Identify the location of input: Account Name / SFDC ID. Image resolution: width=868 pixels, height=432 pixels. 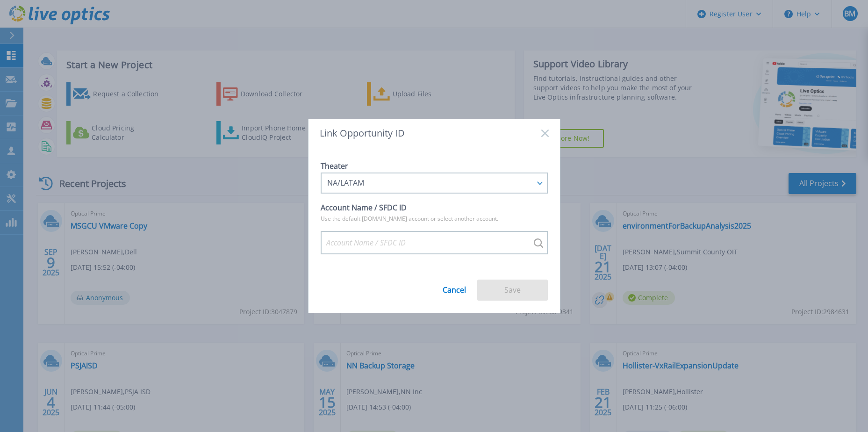
(434, 243).